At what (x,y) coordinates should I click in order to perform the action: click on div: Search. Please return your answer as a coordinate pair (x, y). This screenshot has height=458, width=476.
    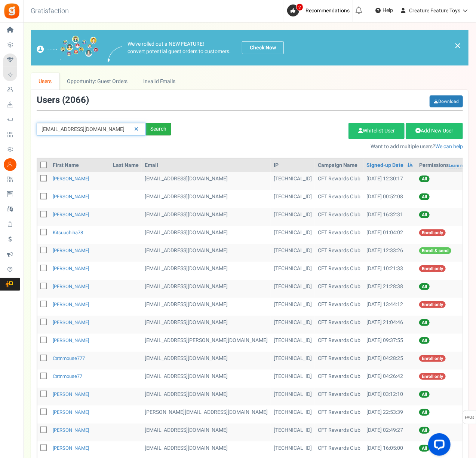
    Looking at the image, I should click on (159, 129).